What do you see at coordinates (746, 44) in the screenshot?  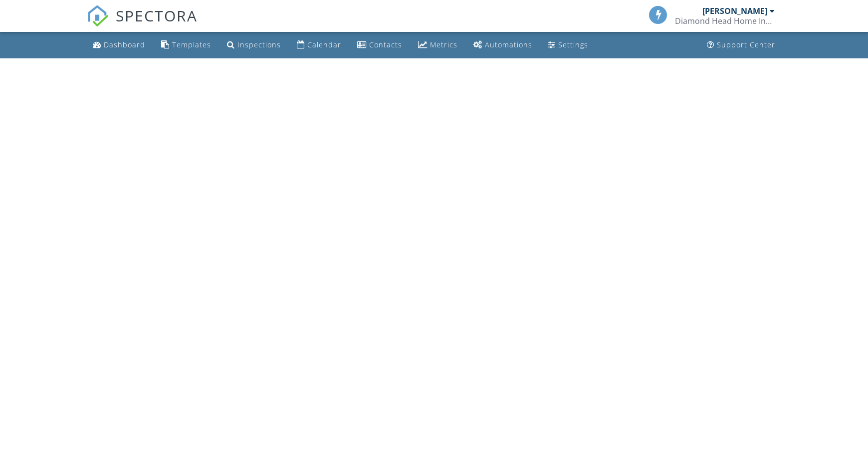 I see `div: Support Center` at bounding box center [746, 44].